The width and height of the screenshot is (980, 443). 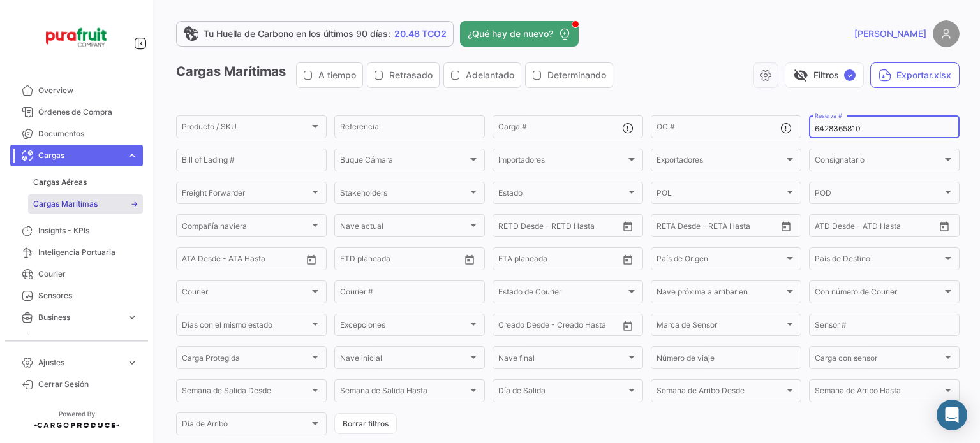 What do you see at coordinates (587, 327) in the screenshot?
I see `input: Creado Hasta` at bounding box center [587, 327].